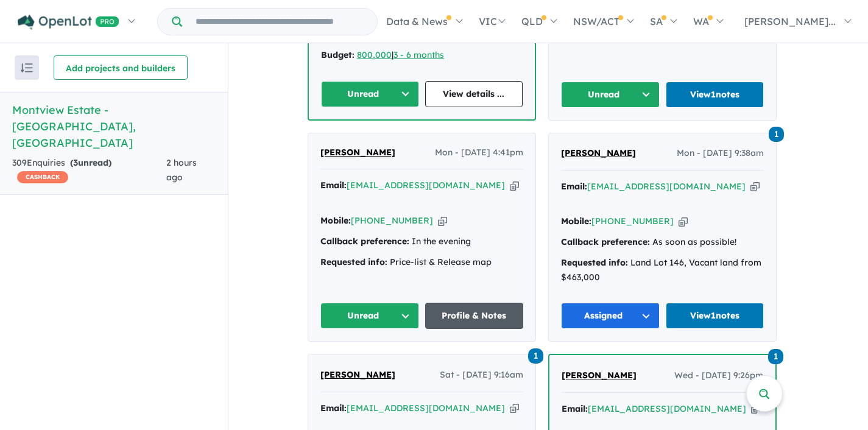 This screenshot has width=868, height=430. I want to click on span: 3, so click(75, 163).